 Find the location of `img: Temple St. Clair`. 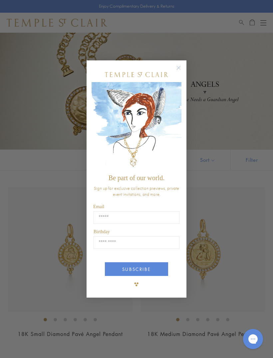

img: Temple St. Clair is located at coordinates (137, 74).